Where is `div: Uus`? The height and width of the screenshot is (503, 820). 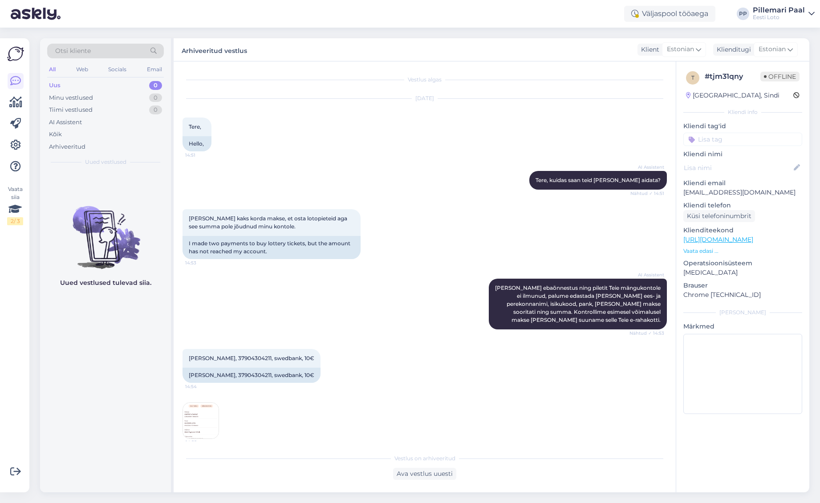
div: Uus is located at coordinates (55, 86).